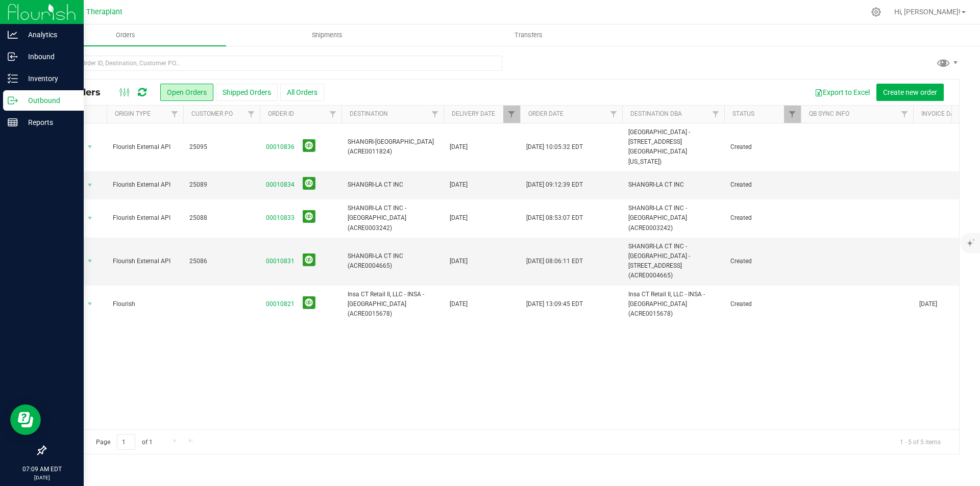 Image resolution: width=980 pixels, height=486 pixels. Describe the element at coordinates (124, 442) in the screenshot. I see `span: Page of 1` at that location.